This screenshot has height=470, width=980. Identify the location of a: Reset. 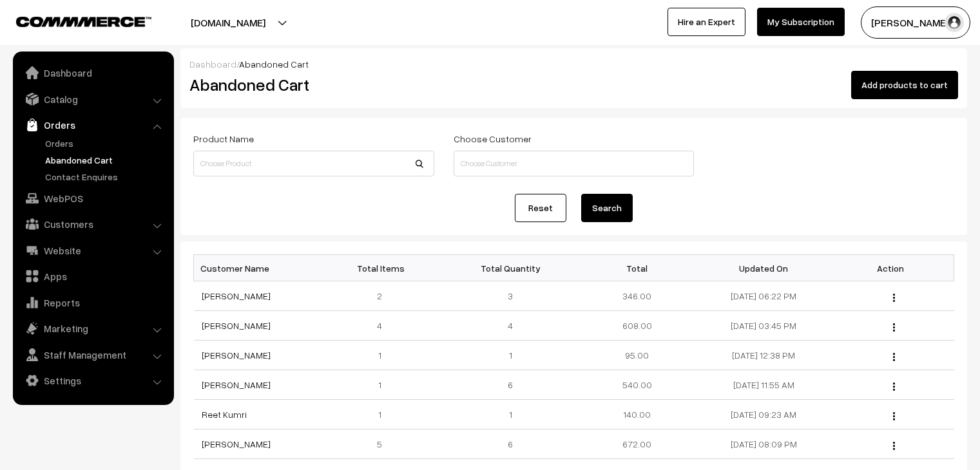
(541, 208).